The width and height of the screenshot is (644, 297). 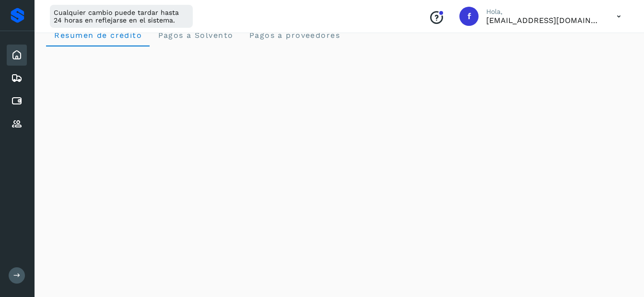 I want to click on div: Proveedores, so click(x=17, y=124).